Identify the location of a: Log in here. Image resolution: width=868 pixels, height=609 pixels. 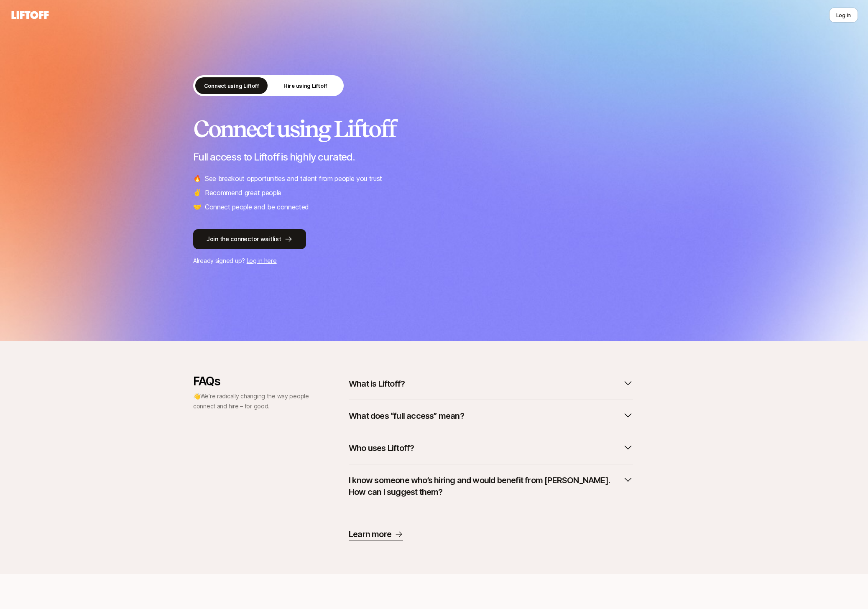
(262, 260).